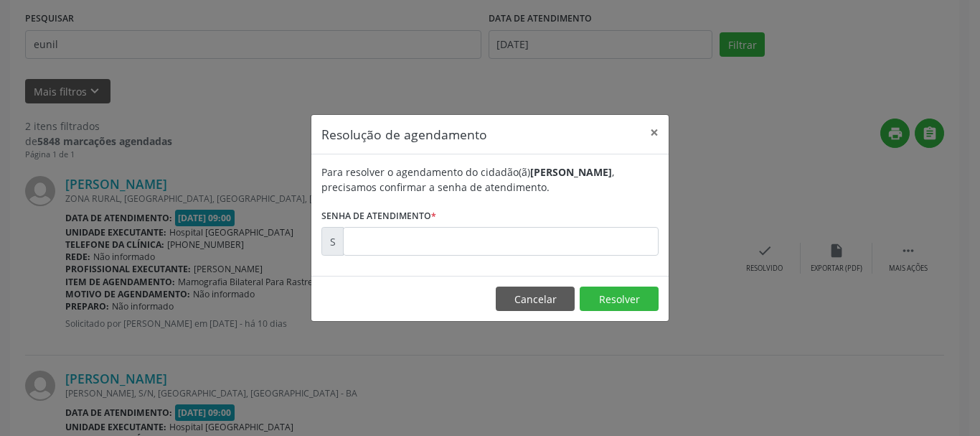 Image resolution: width=980 pixels, height=436 pixels. I want to click on div: Para resolver o agendamento do cidadão(ã) , precisamos confirmar a senha de atendimento., so click(490, 179).